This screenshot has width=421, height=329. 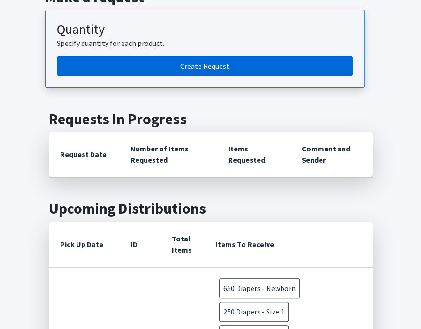 What do you see at coordinates (84, 154) in the screenshot?
I see `th: Request Date` at bounding box center [84, 154].